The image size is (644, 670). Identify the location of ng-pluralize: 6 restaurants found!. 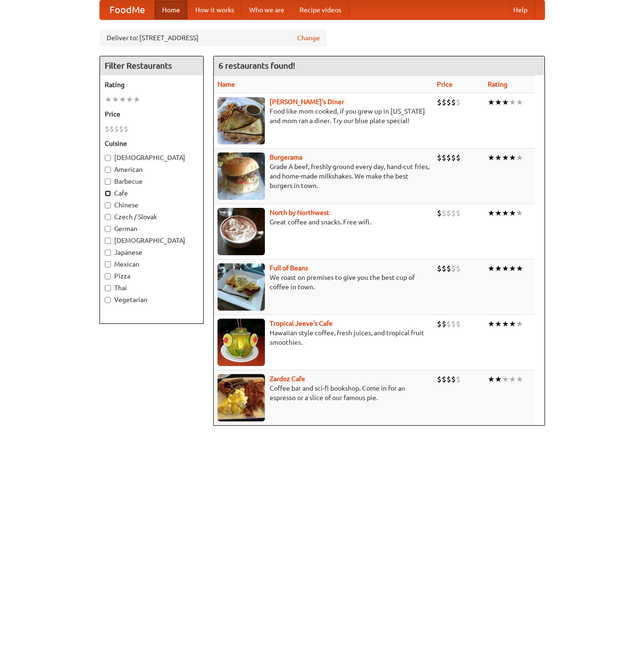
(256, 66).